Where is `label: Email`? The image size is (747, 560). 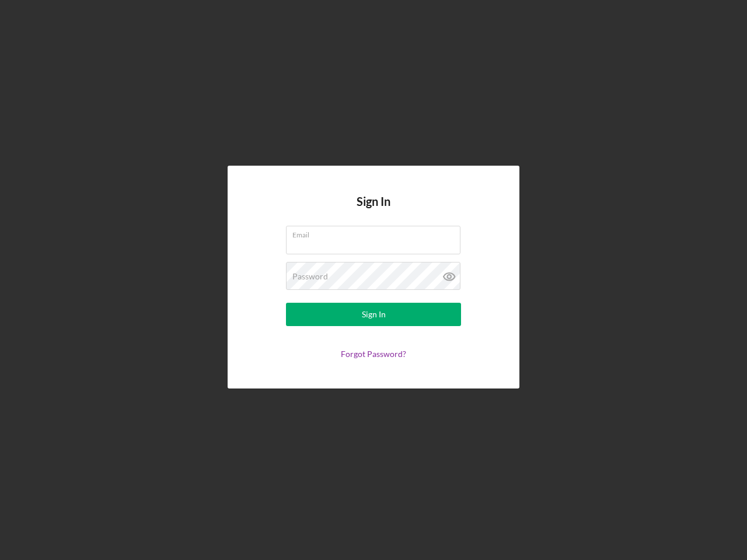
label: Email is located at coordinates (376, 233).